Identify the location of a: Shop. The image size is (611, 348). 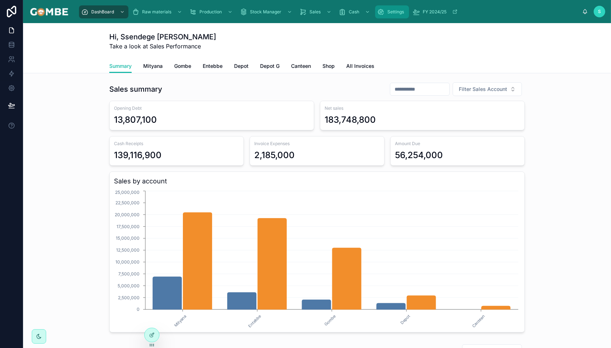
(329, 67).